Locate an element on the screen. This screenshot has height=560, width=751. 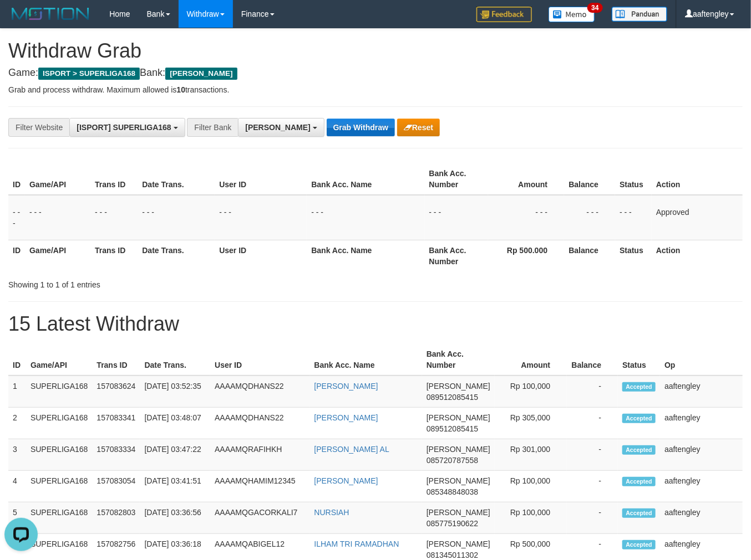
a: NURSIAH is located at coordinates (331, 513).